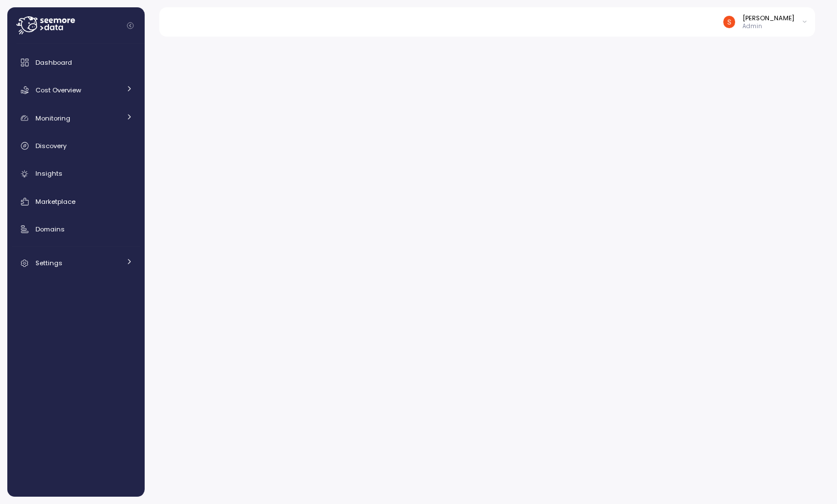 This screenshot has height=504, width=837. I want to click on span: Cost Overview, so click(58, 90).